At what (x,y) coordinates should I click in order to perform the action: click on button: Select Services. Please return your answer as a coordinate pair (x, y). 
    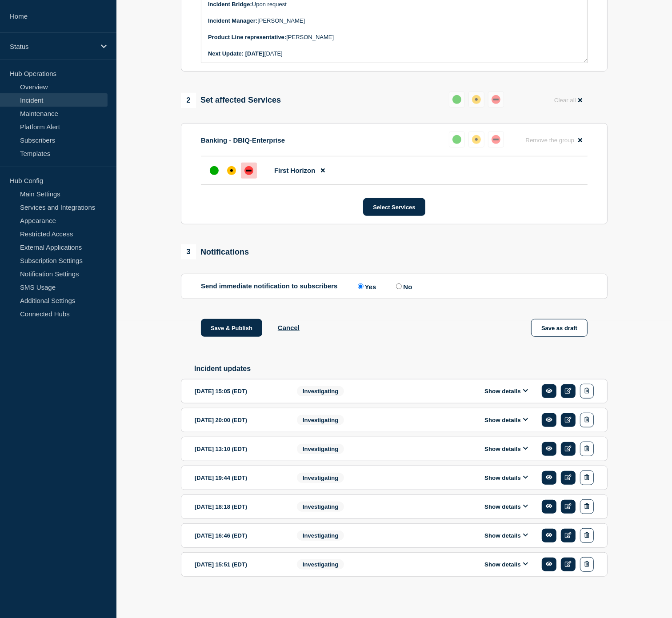
    Looking at the image, I should click on (394, 207).